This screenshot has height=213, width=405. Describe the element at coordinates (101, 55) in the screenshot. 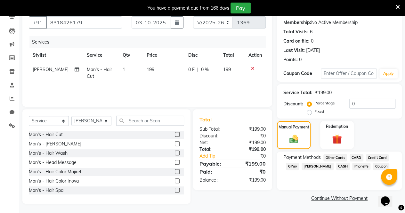

I see `th: Service` at that location.